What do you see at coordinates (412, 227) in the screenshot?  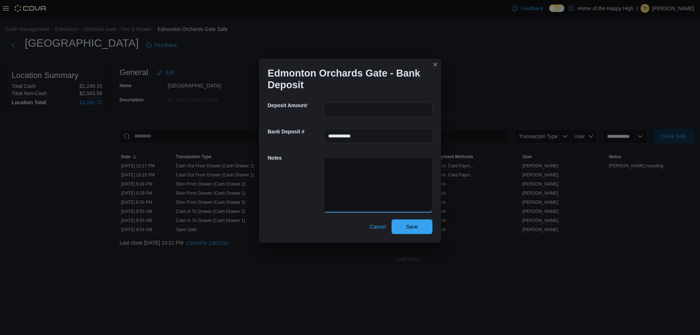 I see `span: Save` at bounding box center [412, 227].